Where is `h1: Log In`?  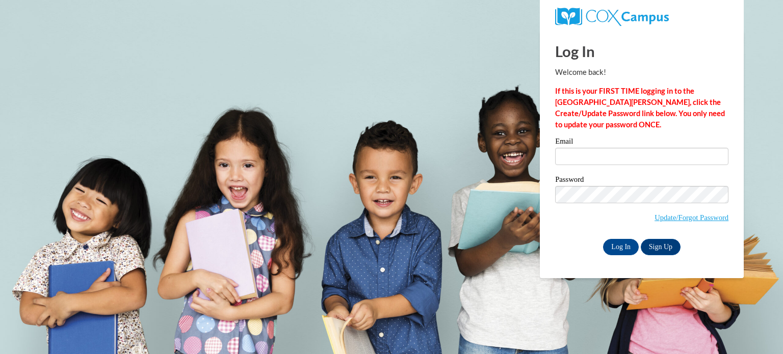
h1: Log In is located at coordinates (641, 51).